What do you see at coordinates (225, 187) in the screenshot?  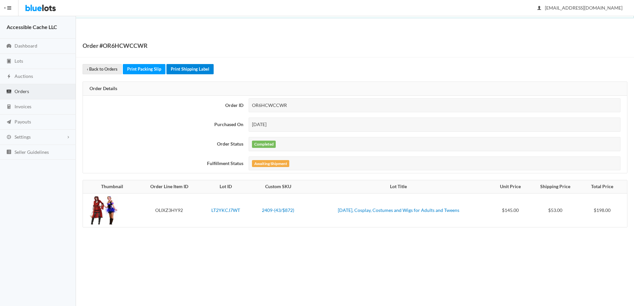 I see `th: Lot ID` at bounding box center [225, 187].